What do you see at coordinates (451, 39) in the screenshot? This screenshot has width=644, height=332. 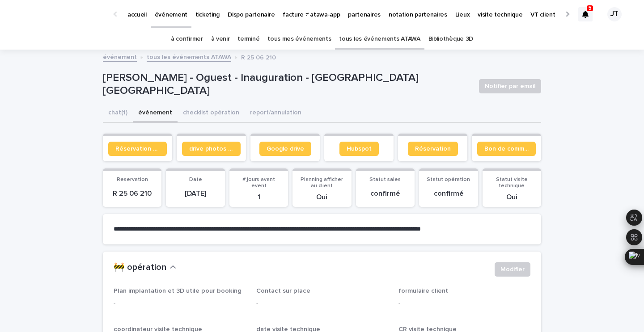 I see `a: Bibliothèque 3D` at bounding box center [451, 39].